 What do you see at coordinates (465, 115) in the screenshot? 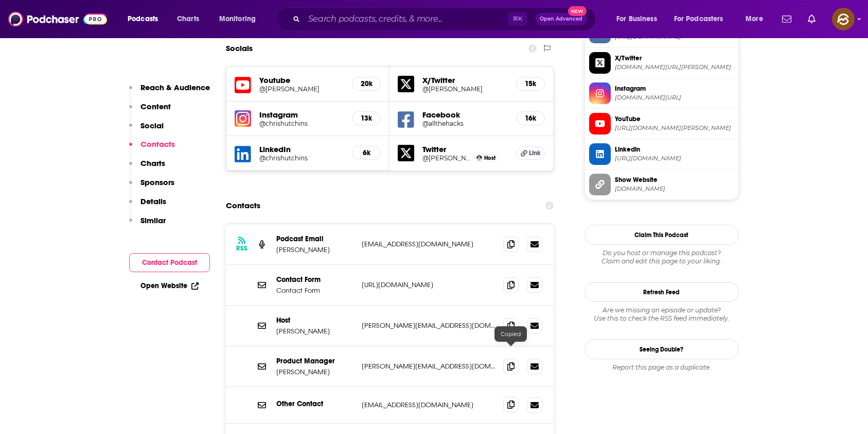
I see `h5: Facebook` at bounding box center [465, 115].